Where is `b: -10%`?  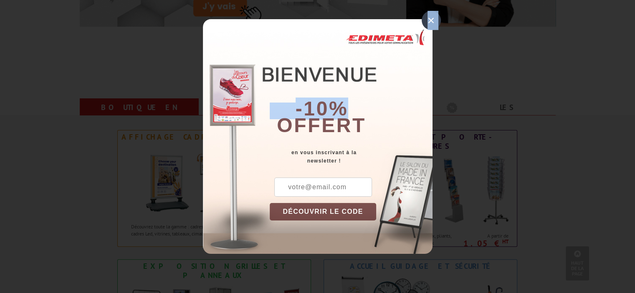
b: -10% is located at coordinates (322, 108).